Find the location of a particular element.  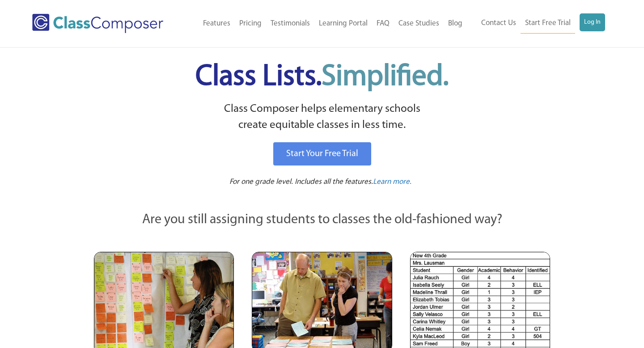

a: Log In is located at coordinates (592, 23).